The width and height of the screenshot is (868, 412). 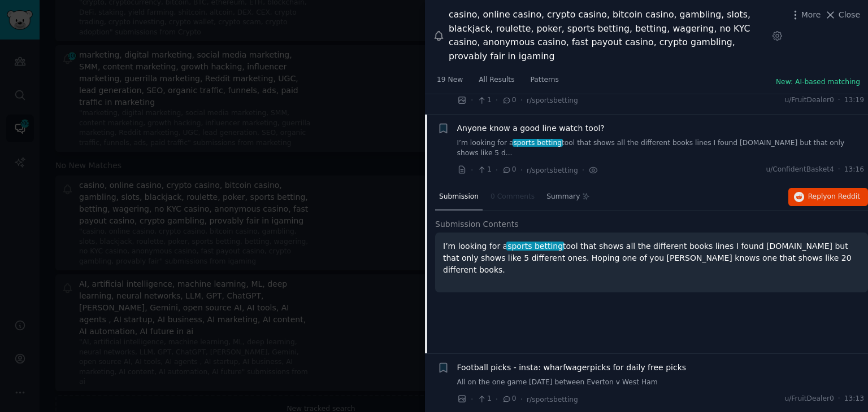 What do you see at coordinates (450, 80) in the screenshot?
I see `span: 19 New` at bounding box center [450, 80].